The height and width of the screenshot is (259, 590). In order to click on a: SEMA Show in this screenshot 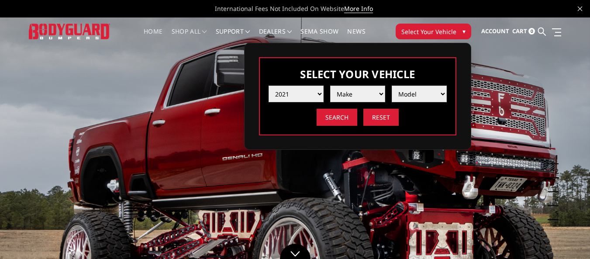, I will do `click(319, 37)`.